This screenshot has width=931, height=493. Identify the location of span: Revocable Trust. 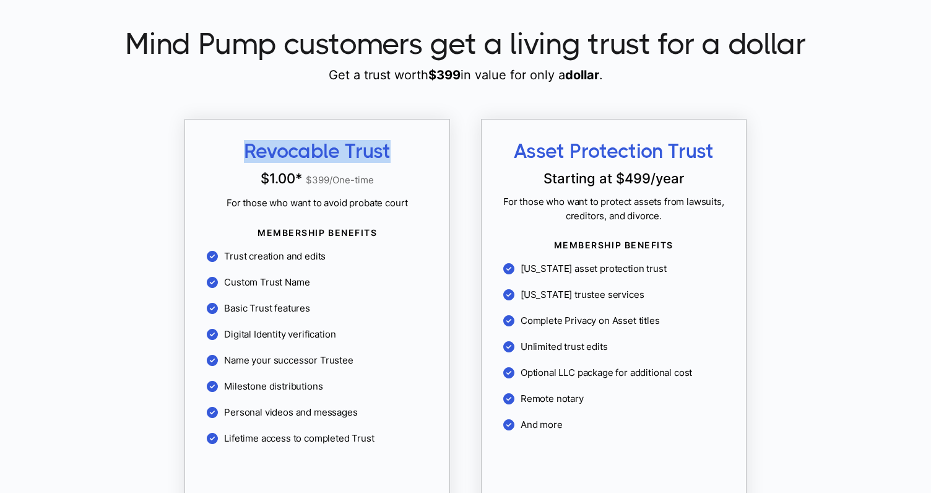
(317, 152).